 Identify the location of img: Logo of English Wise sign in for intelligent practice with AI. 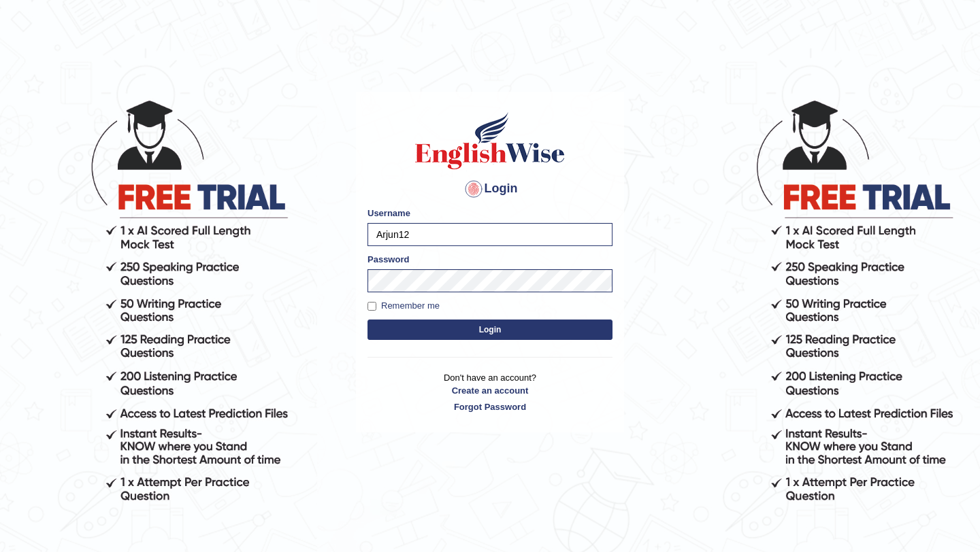
(490, 140).